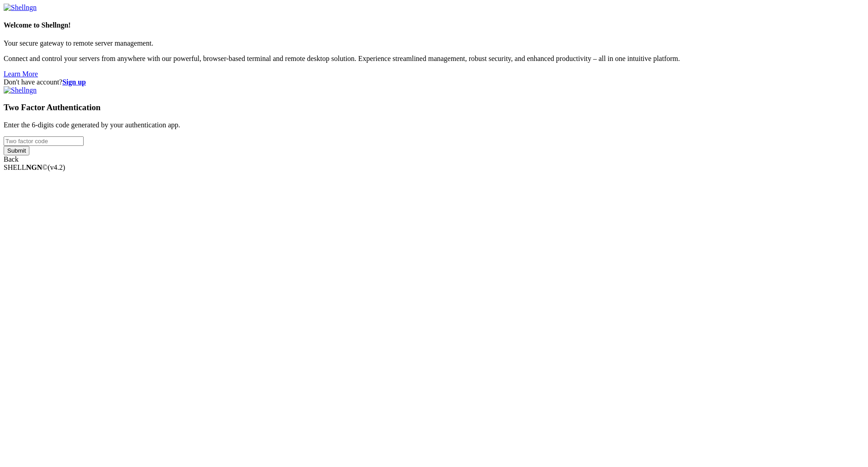 The height and width of the screenshot is (467, 868). Describe the element at coordinates (35, 167) in the screenshot. I see `span: SHELL ©` at that location.